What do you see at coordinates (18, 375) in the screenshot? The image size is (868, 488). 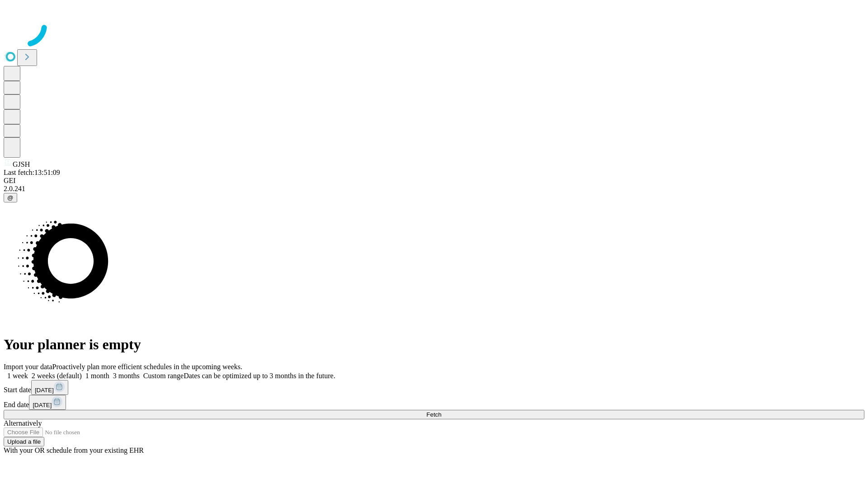 I see `span: 1 week` at bounding box center [18, 375].